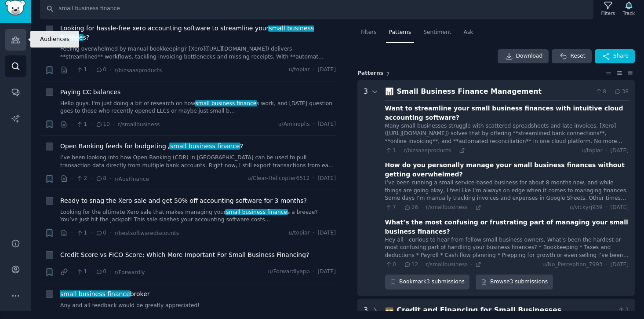 This screenshot has height=319, width=644. I want to click on span: u/No_Perception_7993, so click(572, 265).